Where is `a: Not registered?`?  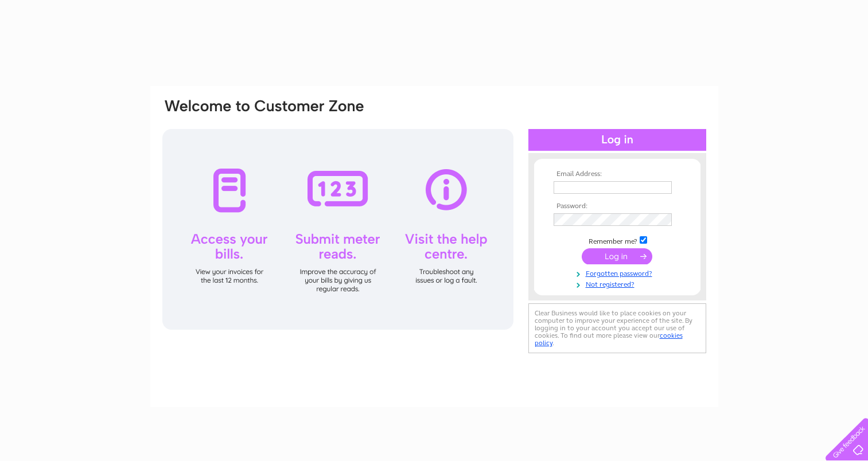 a: Not registered? is located at coordinates (619, 283).